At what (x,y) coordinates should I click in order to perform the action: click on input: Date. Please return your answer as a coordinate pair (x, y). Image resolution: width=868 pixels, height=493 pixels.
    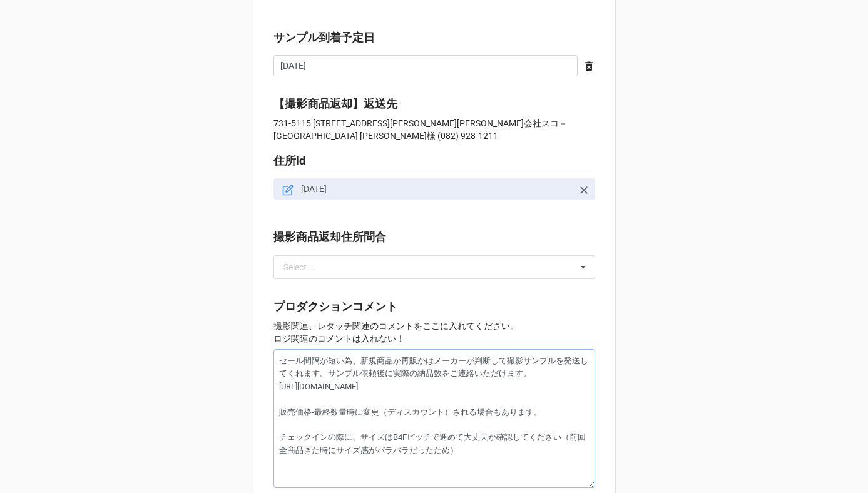
    Looking at the image, I should click on (425, 65).